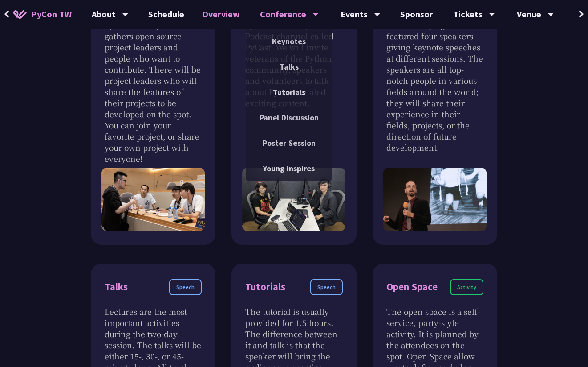  What do you see at coordinates (294, 199) in the screenshot?
I see `img: PyCast` at bounding box center [294, 199].